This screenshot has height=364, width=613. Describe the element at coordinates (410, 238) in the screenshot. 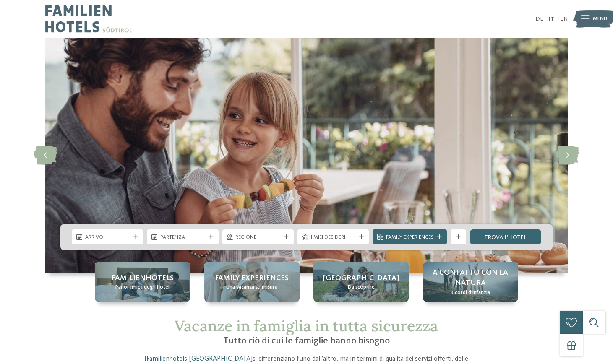

I see `span: Family Experiences` at that location.